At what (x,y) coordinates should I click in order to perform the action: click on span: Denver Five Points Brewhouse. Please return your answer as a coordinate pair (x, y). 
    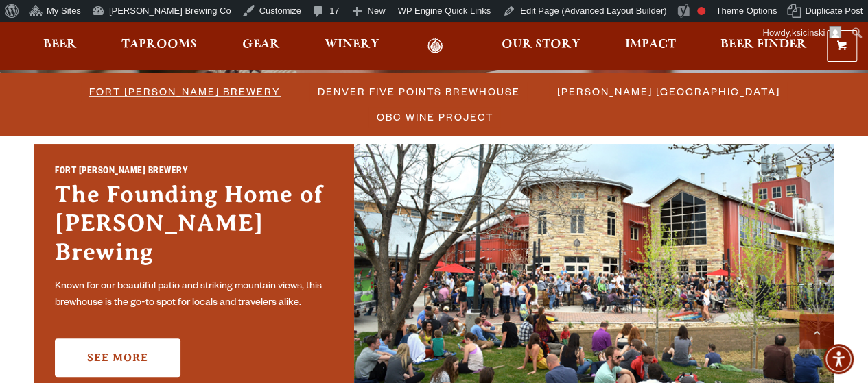
    Looking at the image, I should click on (418, 91).